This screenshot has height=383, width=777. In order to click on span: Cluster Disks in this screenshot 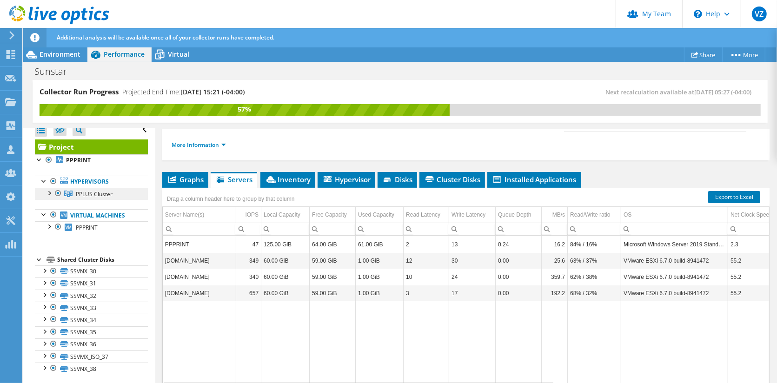, I will do `click(452, 180)`.